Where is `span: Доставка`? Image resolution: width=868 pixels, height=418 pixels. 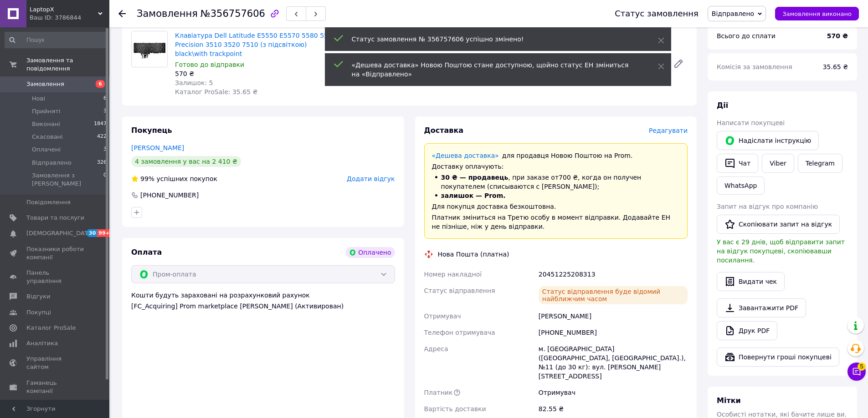
span: Доставка is located at coordinates (444, 130).